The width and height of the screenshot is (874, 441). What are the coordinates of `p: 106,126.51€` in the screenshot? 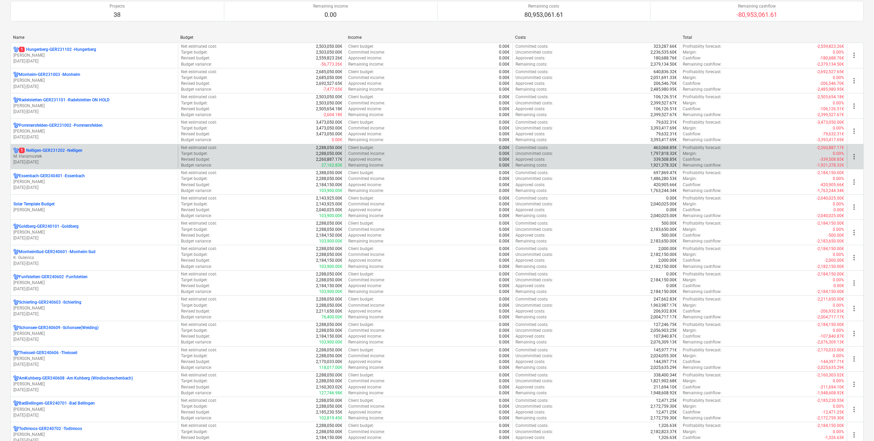 It's located at (665, 109).